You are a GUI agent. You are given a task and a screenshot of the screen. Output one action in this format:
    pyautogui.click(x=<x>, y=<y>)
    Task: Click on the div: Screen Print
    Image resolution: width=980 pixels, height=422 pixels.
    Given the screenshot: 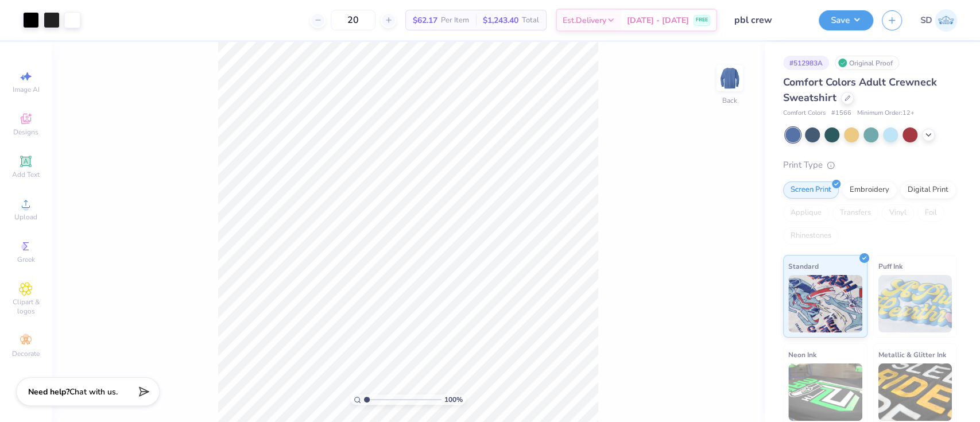 What is the action you would take?
    pyautogui.click(x=811, y=190)
    